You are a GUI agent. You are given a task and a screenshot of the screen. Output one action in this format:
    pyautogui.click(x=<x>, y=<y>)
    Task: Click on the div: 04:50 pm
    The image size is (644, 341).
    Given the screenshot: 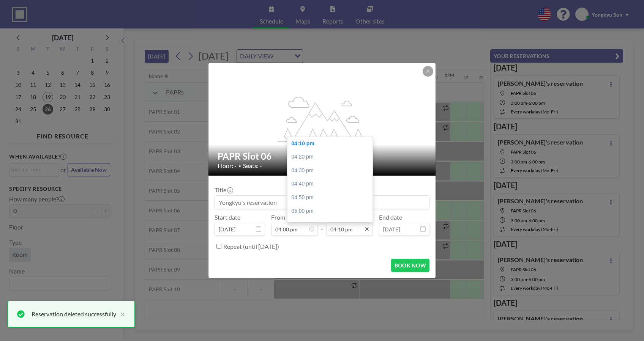 What is the action you would take?
    pyautogui.click(x=332, y=197)
    